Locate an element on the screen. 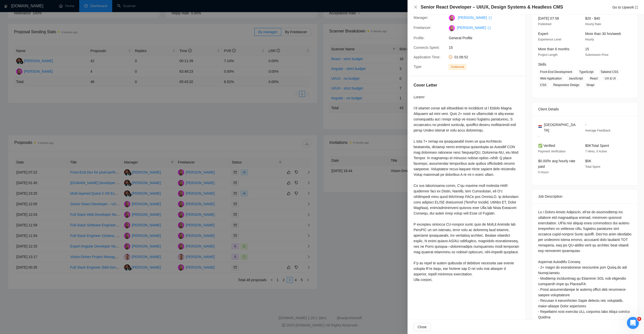 Image resolution: width=644 pixels, height=334 pixels. span: $20 - $40 is located at coordinates (592, 18).